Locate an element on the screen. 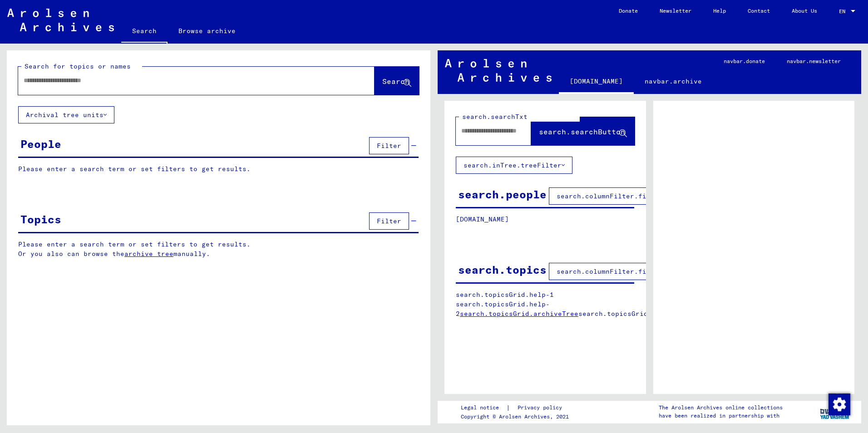 Image resolution: width=868 pixels, height=433 pixels. div: Topics is located at coordinates (41, 219).